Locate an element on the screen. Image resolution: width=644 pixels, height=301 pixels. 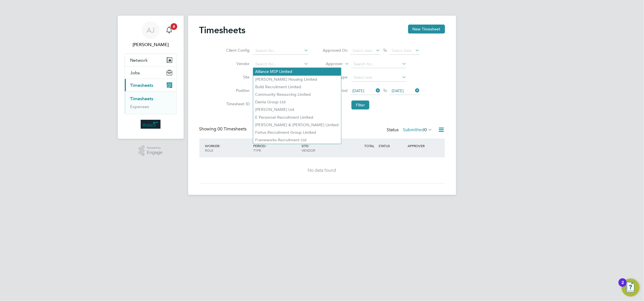
span: VENDOR is located at coordinates (308, 150).